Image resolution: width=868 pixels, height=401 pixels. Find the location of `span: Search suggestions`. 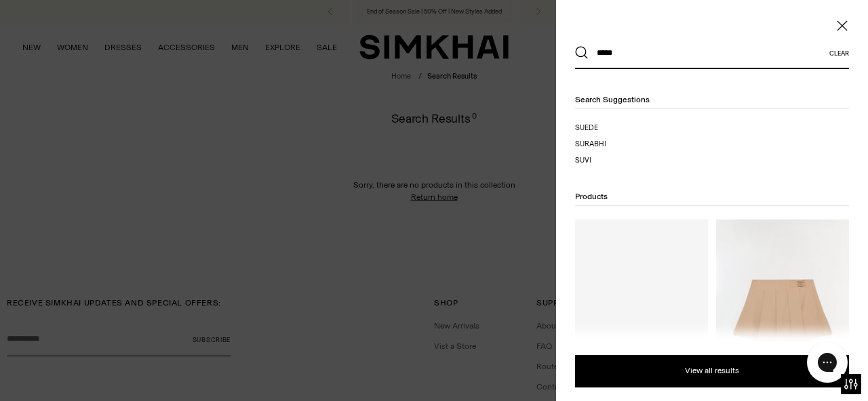

span: Search suggestions is located at coordinates (613, 100).